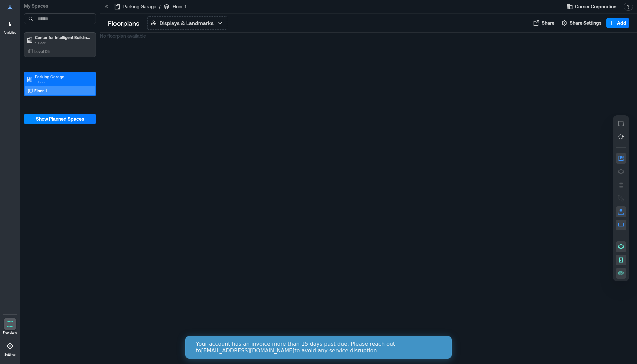 This screenshot has height=364, width=637. I want to click on p: Settings, so click(10, 355).